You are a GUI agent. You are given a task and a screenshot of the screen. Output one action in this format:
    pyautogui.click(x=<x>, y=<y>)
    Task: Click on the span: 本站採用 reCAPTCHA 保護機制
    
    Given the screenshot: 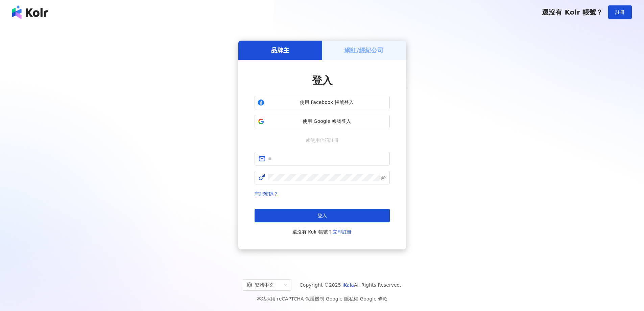 What is the action you would take?
    pyautogui.click(x=322, y=299)
    